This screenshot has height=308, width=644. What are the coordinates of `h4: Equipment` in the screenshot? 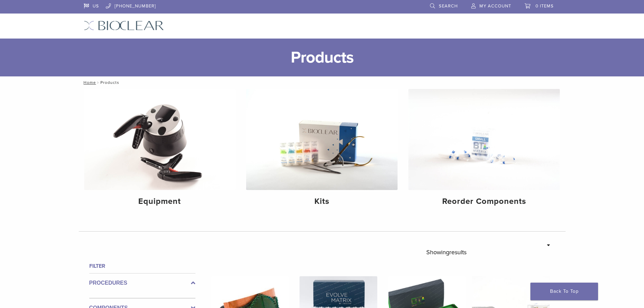 It's located at (160, 201).